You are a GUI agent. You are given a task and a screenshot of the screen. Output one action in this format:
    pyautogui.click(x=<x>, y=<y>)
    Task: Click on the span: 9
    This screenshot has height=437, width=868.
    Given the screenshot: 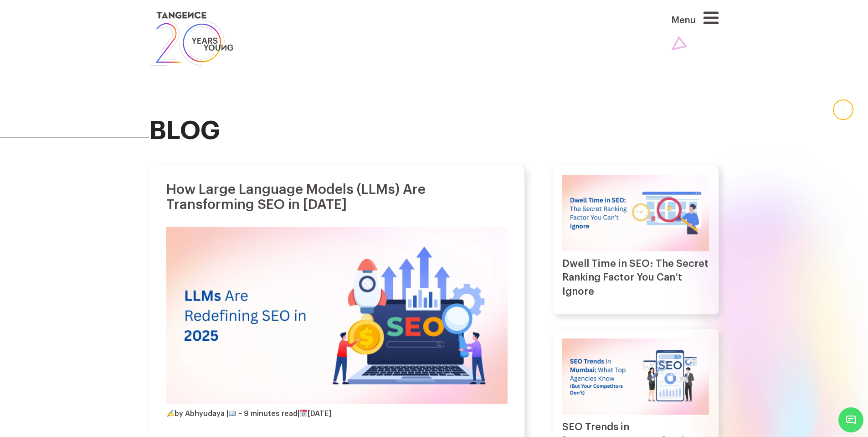 What is the action you would take?
    pyautogui.click(x=246, y=414)
    